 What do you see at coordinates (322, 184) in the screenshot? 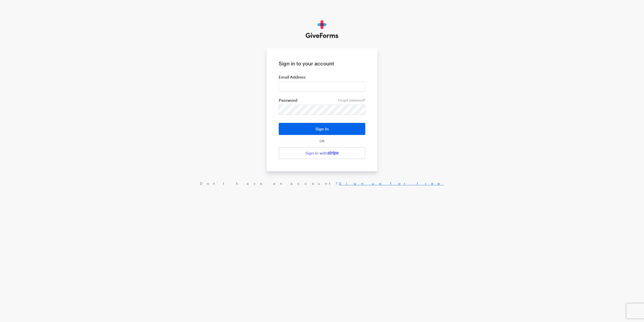
I see `div: Don’t have an account?` at bounding box center [322, 184].